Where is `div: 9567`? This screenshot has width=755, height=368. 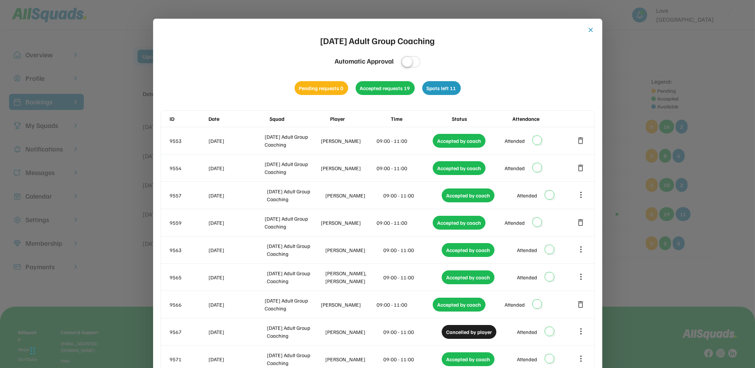
div: 9567 is located at coordinates (189, 332).